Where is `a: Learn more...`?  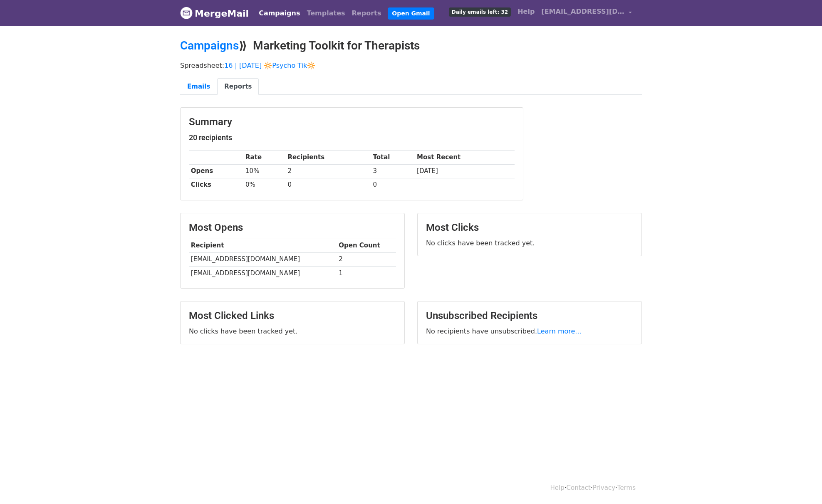
a: Learn more... is located at coordinates (559, 331).